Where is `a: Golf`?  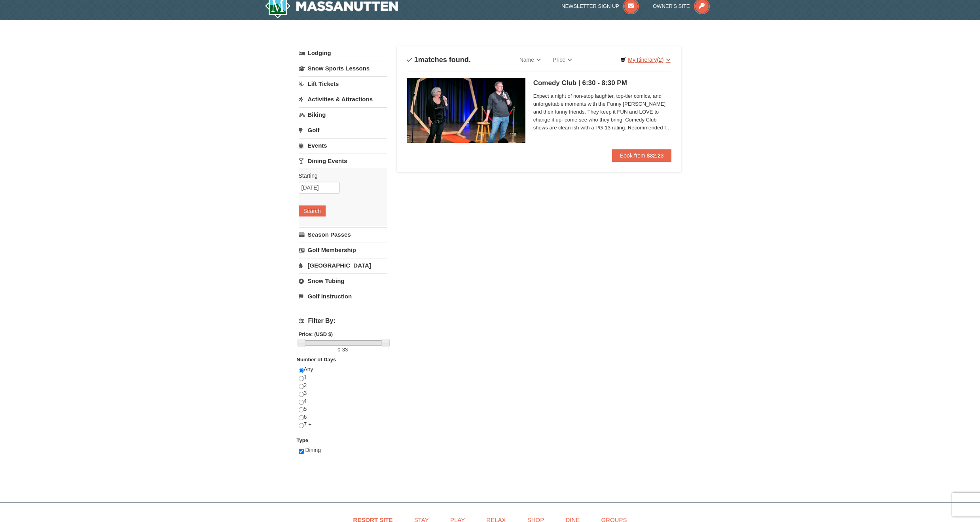 a: Golf is located at coordinates (343, 130).